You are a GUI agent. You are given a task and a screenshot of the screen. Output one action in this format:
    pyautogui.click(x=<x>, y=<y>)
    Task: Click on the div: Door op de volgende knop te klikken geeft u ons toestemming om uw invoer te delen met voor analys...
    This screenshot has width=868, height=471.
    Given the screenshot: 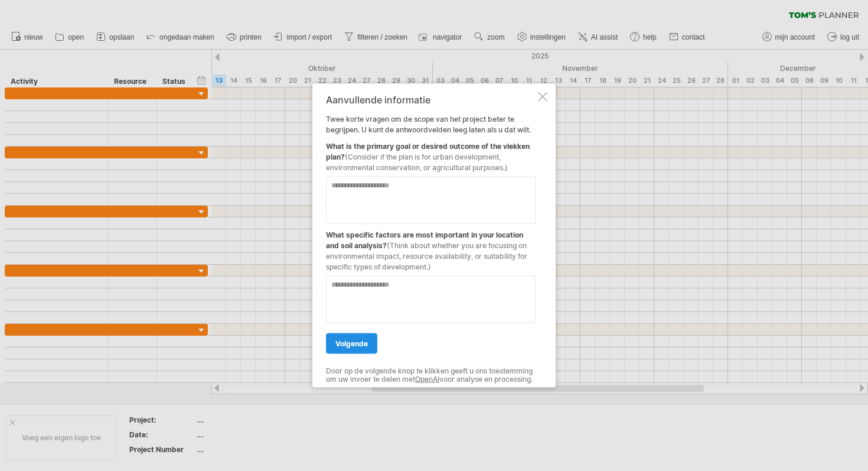 What is the action you would take?
    pyautogui.click(x=430, y=375)
    